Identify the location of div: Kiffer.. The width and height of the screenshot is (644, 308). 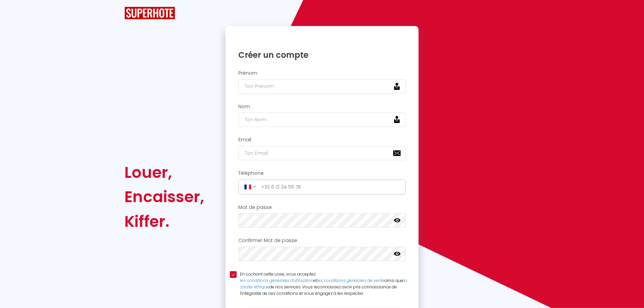
(164, 221).